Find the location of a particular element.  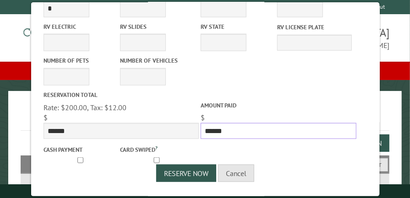

button: Reserve Now is located at coordinates (186, 173).